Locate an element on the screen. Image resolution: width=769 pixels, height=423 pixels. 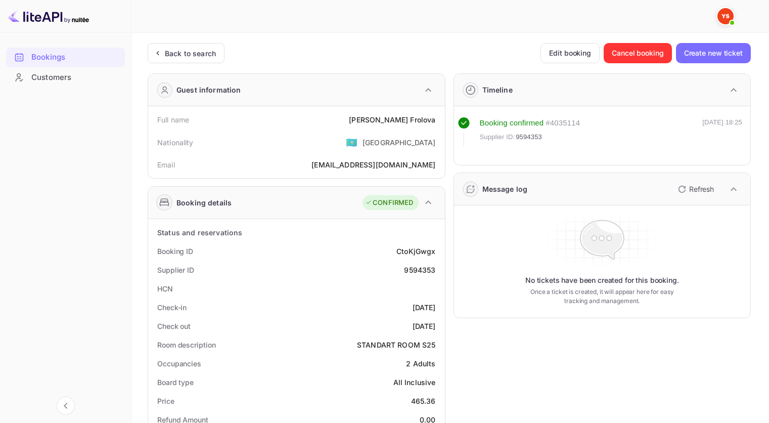
div: Booking ID is located at coordinates (175, 251).